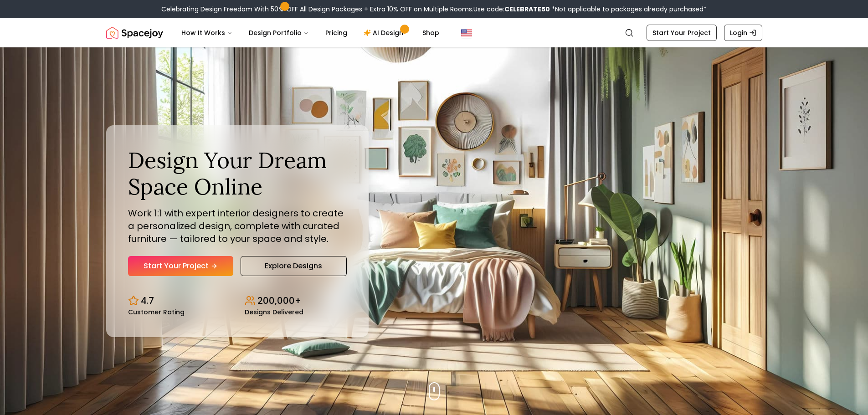  I want to click on a: AI Design, so click(385, 33).